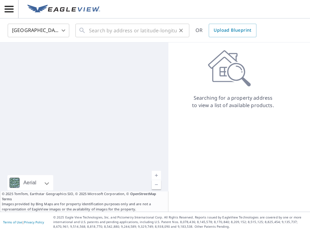 The image size is (310, 232). What do you see at coordinates (233, 30) in the screenshot?
I see `span: Upload Blueprint` at bounding box center [233, 30].